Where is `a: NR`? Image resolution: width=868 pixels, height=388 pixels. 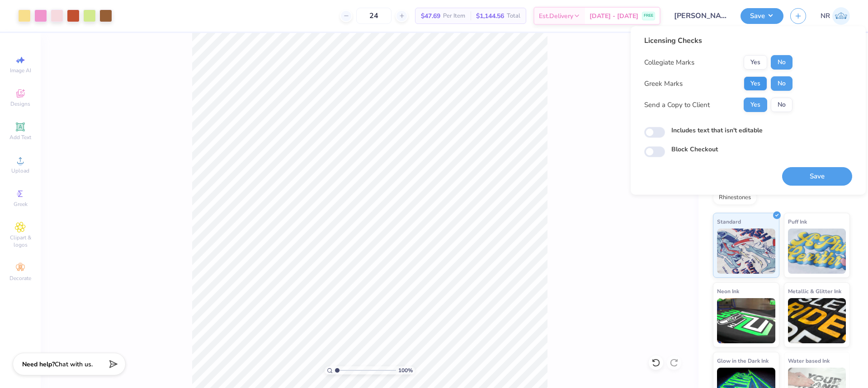
a: NR is located at coordinates (835, 16).